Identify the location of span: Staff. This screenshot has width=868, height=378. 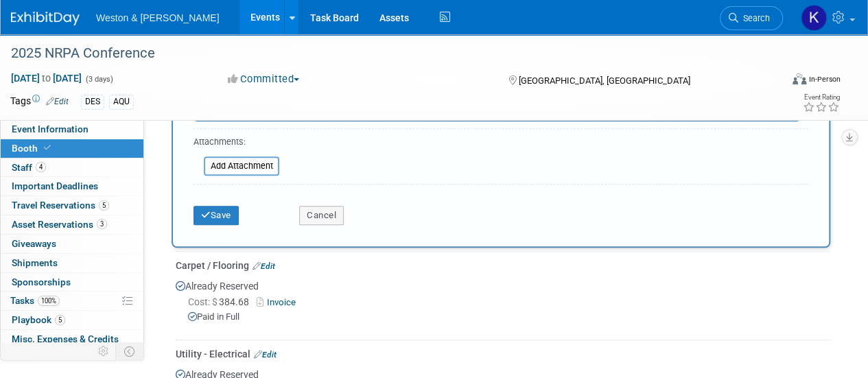
(29, 168).